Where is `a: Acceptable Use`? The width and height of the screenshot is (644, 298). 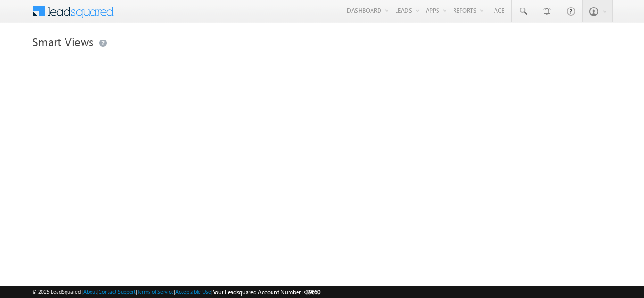
a: Acceptable Use is located at coordinates (193, 292).